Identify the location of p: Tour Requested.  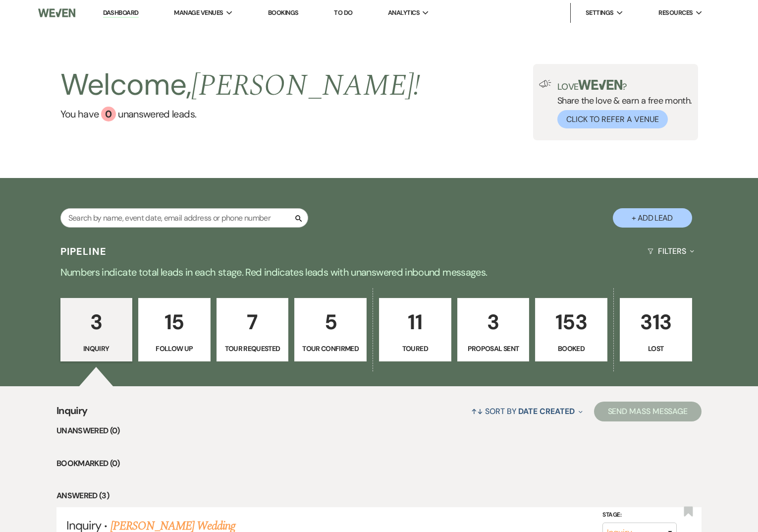
(253, 348).